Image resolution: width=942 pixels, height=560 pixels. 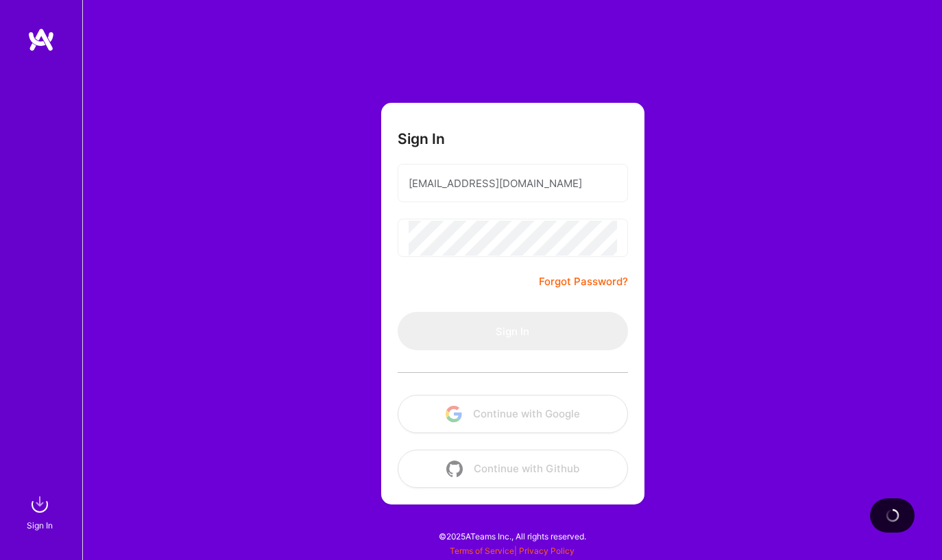 What do you see at coordinates (513, 183) in the screenshot?
I see `input: Email...` at bounding box center [513, 183].